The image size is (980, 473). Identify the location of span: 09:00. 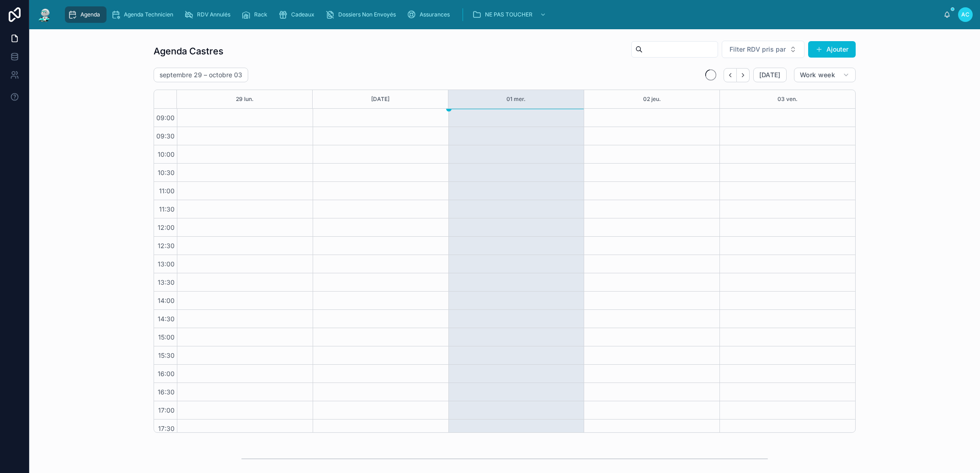
(166, 118).